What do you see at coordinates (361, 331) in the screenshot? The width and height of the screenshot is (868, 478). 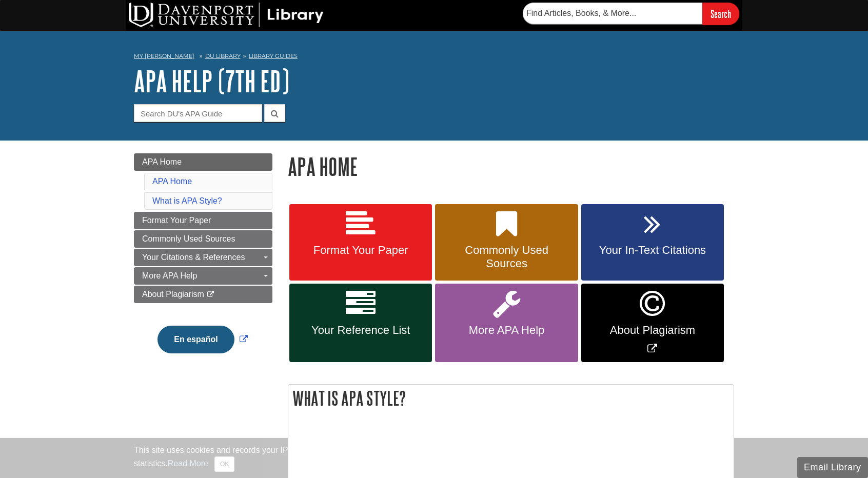 I see `span: Your Reference List` at bounding box center [361, 331].